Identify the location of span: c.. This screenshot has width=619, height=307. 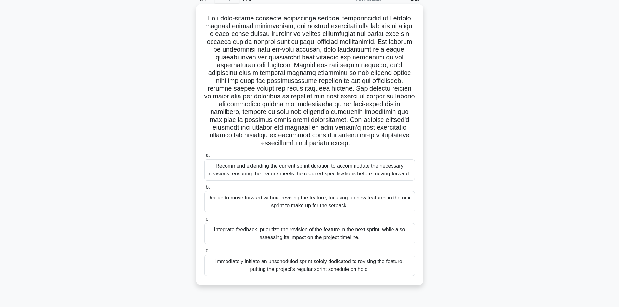
(208, 219).